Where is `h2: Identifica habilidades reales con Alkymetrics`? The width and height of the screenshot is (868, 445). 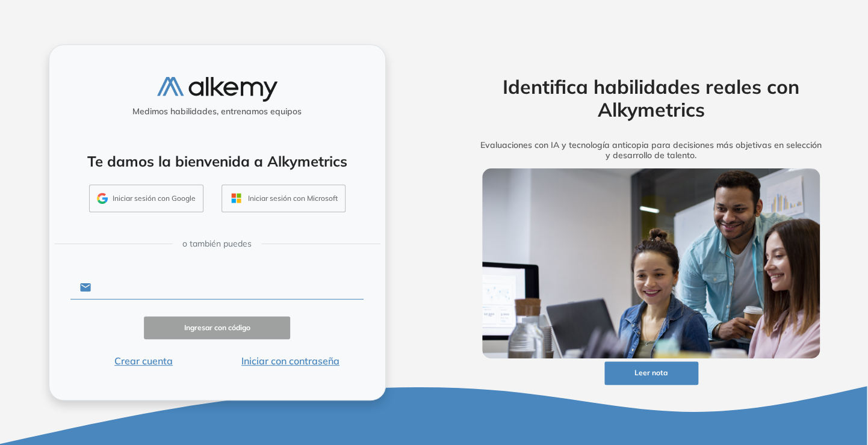
h2: Identifica habilidades reales con Alkymetrics is located at coordinates (651, 98).